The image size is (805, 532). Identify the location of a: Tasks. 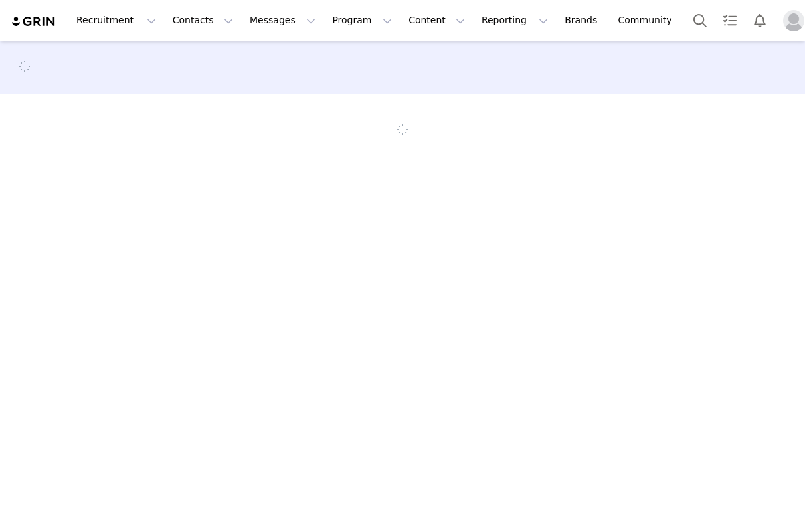
(730, 20).